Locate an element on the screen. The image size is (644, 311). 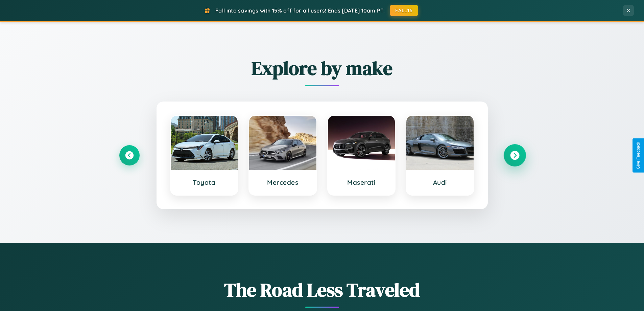
h3: Toyota is located at coordinates (204, 183).